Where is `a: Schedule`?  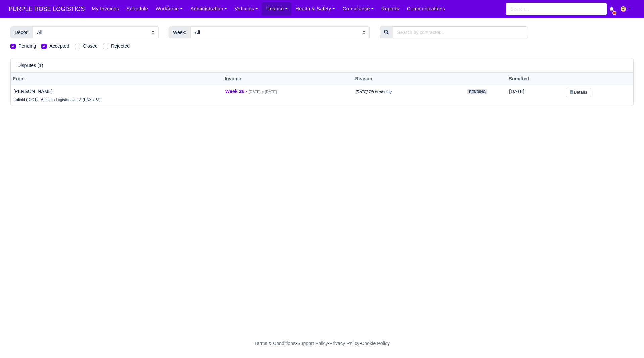 a: Schedule is located at coordinates (138, 9).